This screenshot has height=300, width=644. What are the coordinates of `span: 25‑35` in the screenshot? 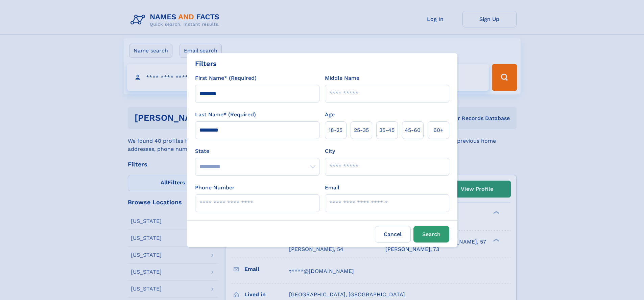 It's located at (361, 130).